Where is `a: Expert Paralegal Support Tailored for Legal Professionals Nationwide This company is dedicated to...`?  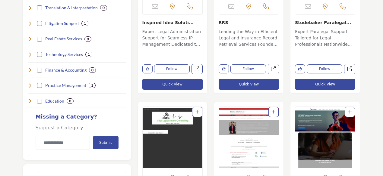
a: Expert Paralegal Support Tailored for Legal Professionals Nationwide This company is dedicated to... is located at coordinates (325, 38).